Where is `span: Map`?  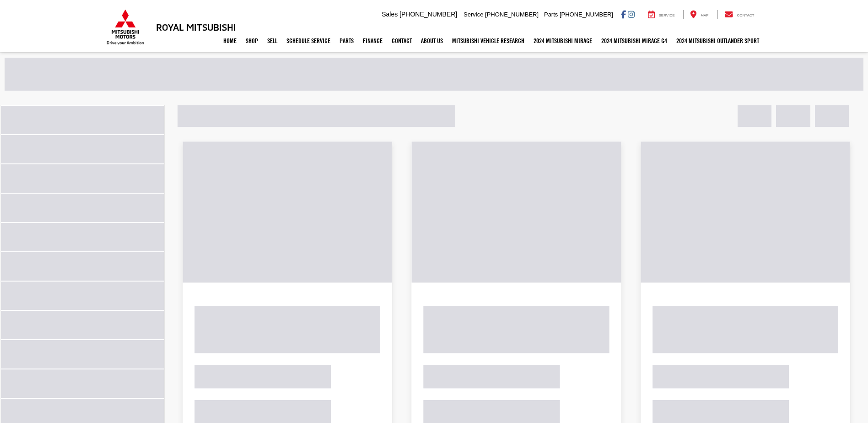
span: Map is located at coordinates (704, 15).